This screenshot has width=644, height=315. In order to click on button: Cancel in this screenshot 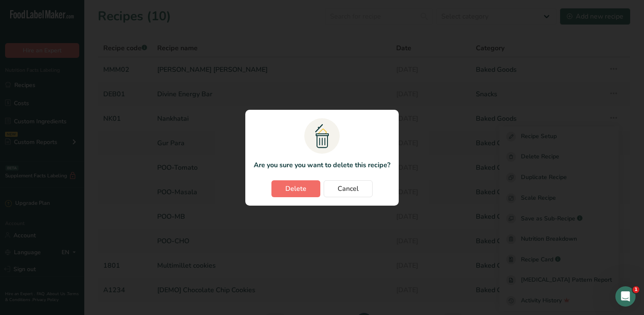, I will do `click(348, 189)`.